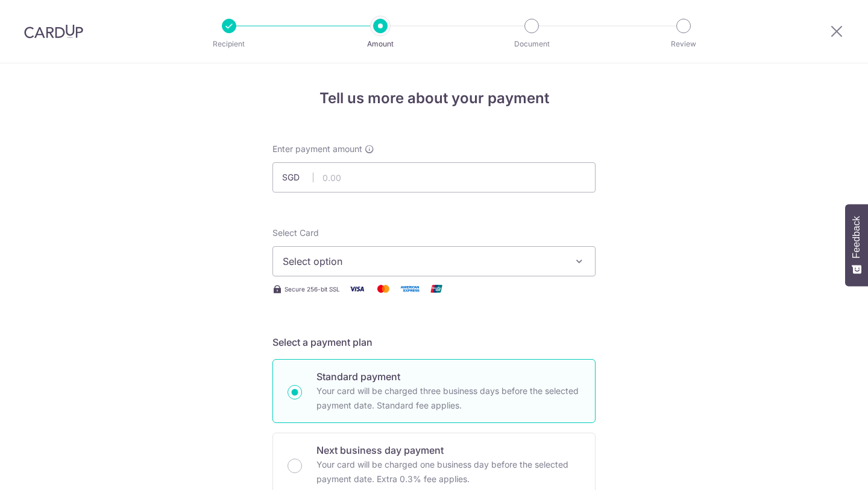 Image resolution: width=868 pixels, height=490 pixels. I want to click on img: Visa, so click(357, 288).